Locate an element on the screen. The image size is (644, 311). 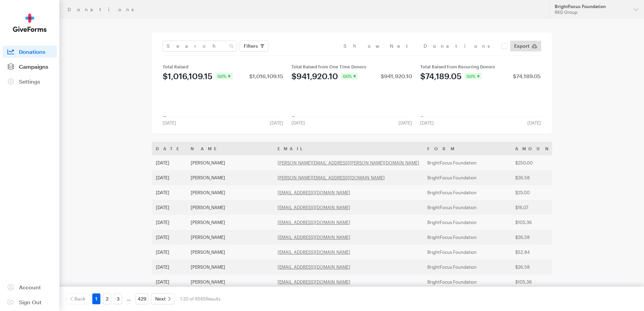
div: Total Raised from Recurring Donors is located at coordinates (481, 67).